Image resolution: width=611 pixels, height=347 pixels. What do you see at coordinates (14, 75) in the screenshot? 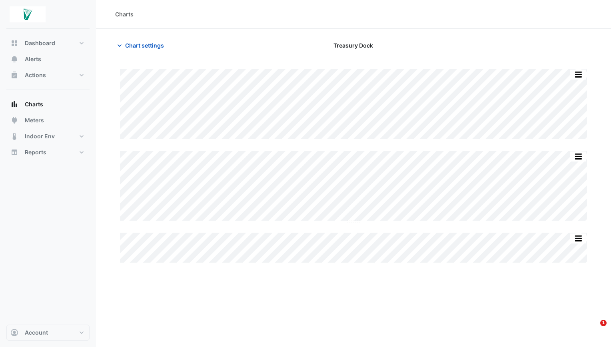
I see `app-icon: Actions` at bounding box center [14, 75].